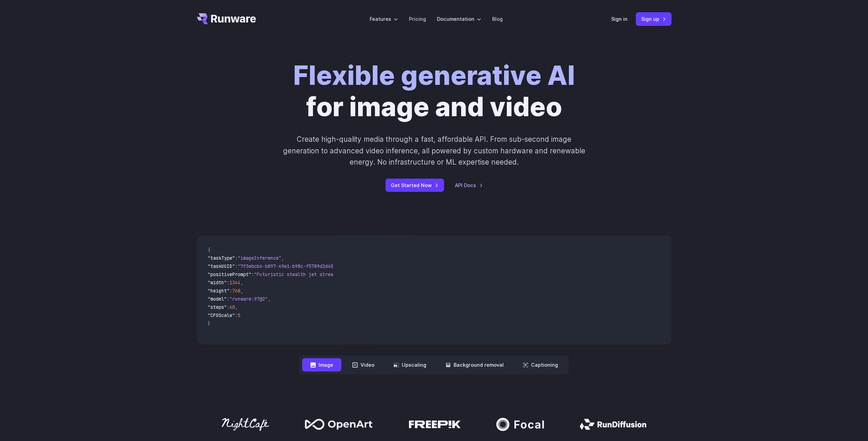 Image resolution: width=868 pixels, height=441 pixels. Describe the element at coordinates (540, 365) in the screenshot. I see `button: Captioning` at that location.